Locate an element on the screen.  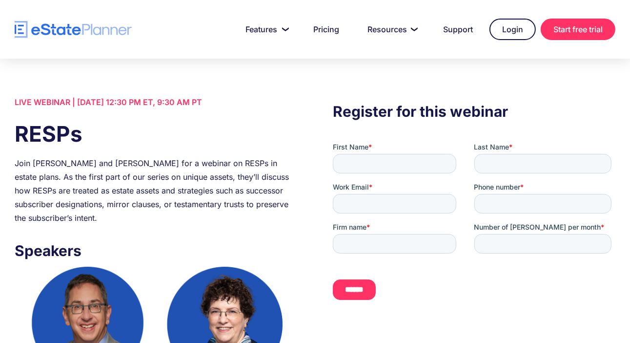
h1: RESPs is located at coordinates (156, 134).